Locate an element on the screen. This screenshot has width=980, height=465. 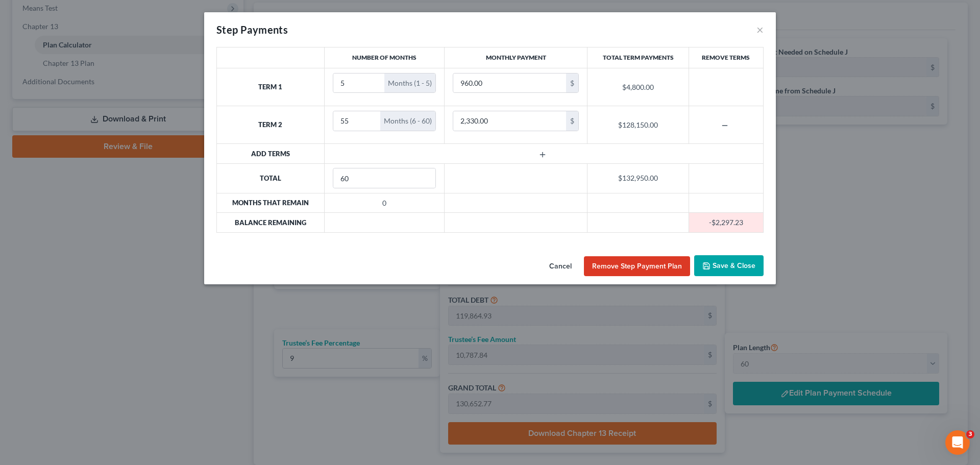
div: Months (1 - 5) is located at coordinates (410, 83).